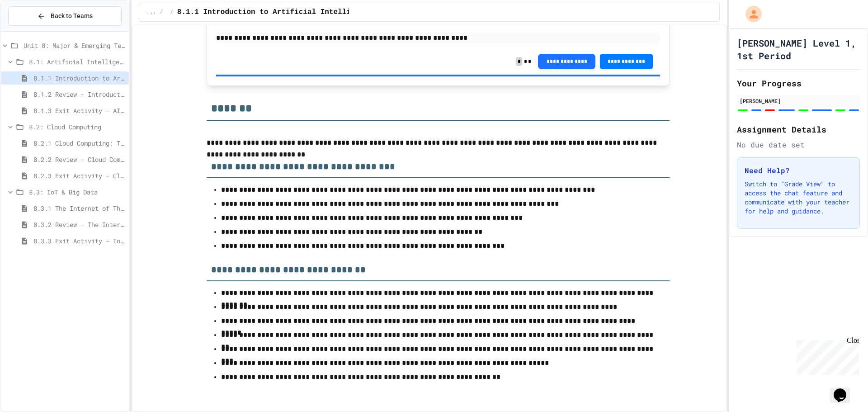 The height and width of the screenshot is (412, 868). What do you see at coordinates (79, 224) in the screenshot?
I see `span: 8.3.2 Review - The Internet of Things and Big Data` at bounding box center [79, 224].